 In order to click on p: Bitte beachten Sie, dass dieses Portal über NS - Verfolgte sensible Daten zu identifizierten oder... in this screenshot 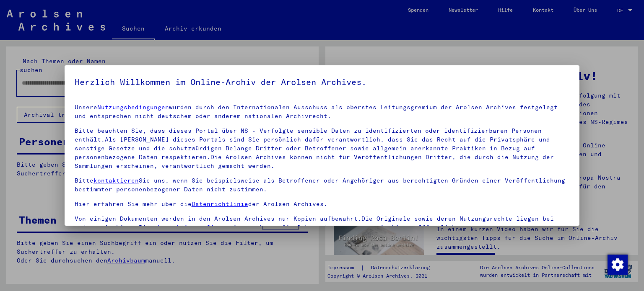, I will do `click(322, 149)`.